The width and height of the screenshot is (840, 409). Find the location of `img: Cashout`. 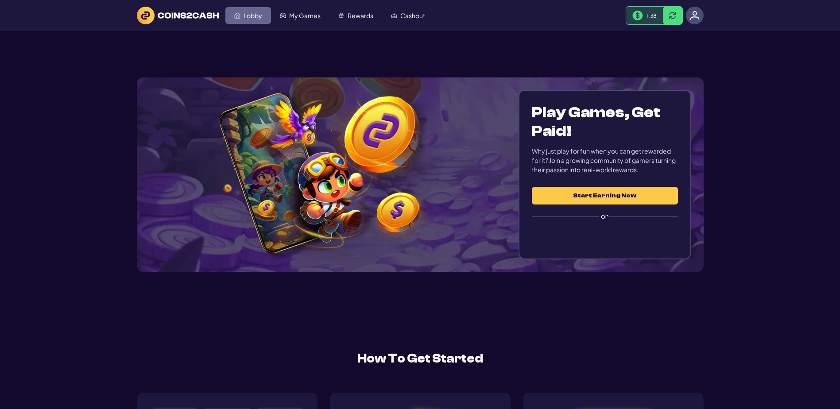

img: Cashout is located at coordinates (394, 15).